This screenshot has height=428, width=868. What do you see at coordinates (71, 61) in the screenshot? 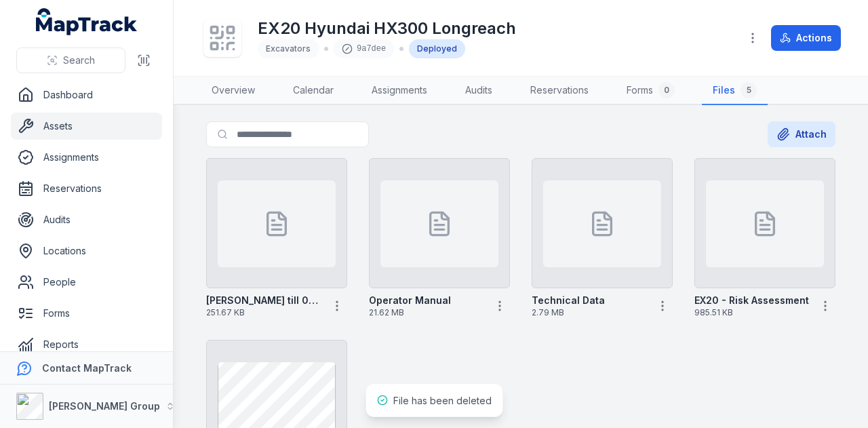
I see `button: Search` at bounding box center [71, 61].